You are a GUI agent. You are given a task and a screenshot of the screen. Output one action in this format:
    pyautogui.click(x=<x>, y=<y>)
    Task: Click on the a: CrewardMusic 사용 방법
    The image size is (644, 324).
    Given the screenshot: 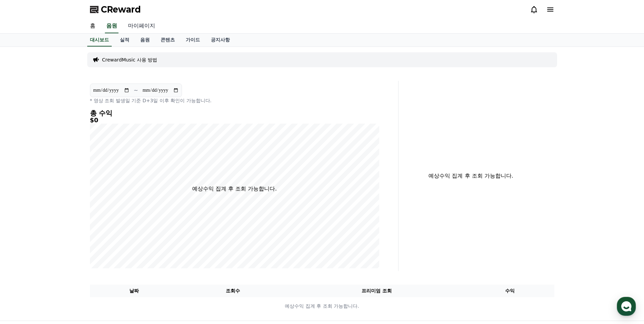 What is the action you would take?
    pyautogui.click(x=130, y=60)
    